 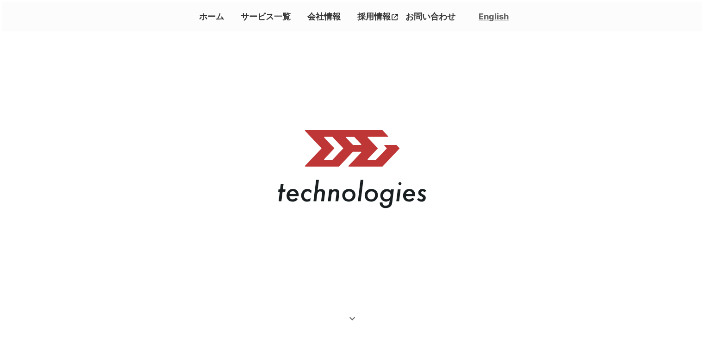 What do you see at coordinates (352, 318) in the screenshot?
I see `i: keyboard_arrow_down` at bounding box center [352, 318].